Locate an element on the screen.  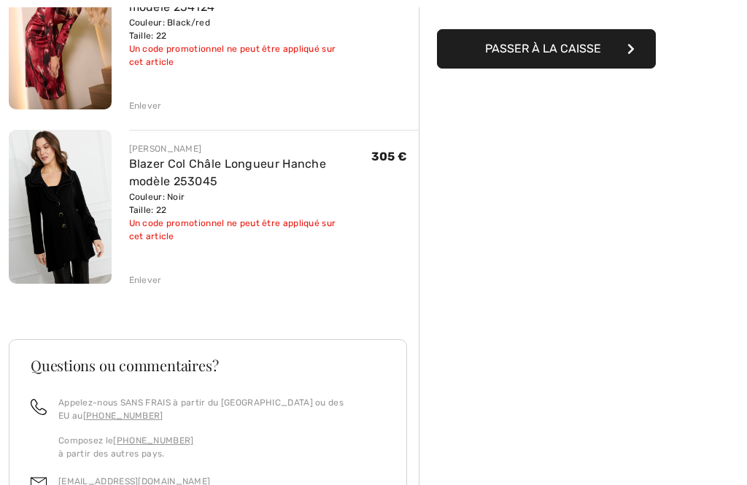
div: Couleur: Black/red Taille: 22 is located at coordinates (251, 29).